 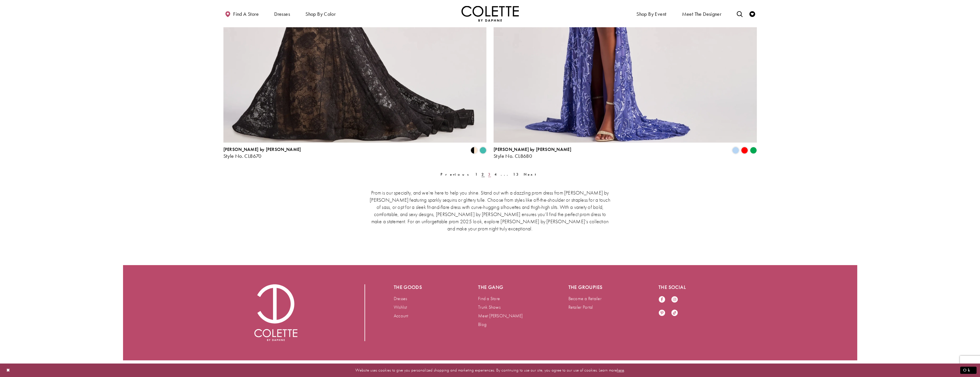 I want to click on span: Previous, so click(x=456, y=174).